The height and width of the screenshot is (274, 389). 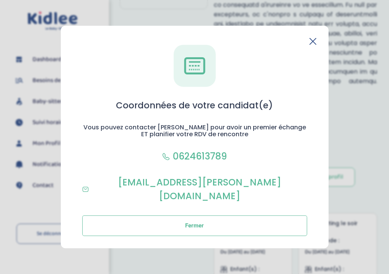 What do you see at coordinates (200, 157) in the screenshot?
I see `p: 0624613789` at bounding box center [200, 157].